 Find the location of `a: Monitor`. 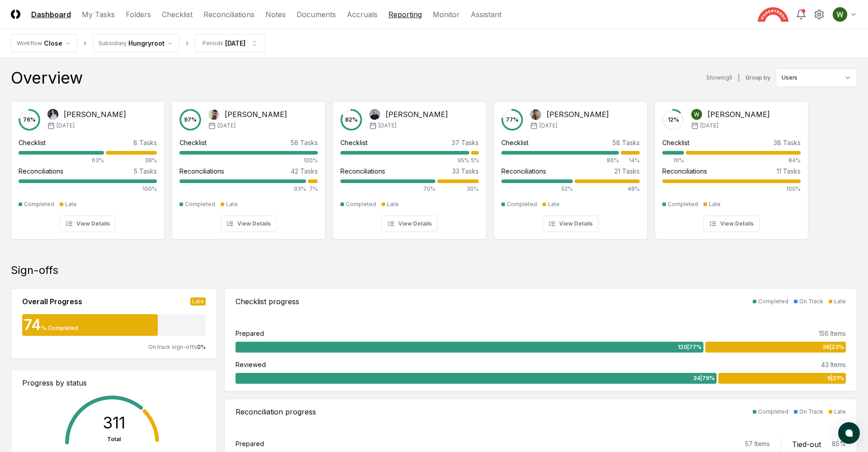

a: Monitor is located at coordinates (446, 15).